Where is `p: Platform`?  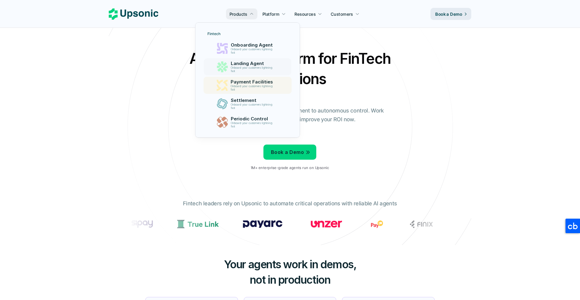
p: Platform is located at coordinates (271, 14).